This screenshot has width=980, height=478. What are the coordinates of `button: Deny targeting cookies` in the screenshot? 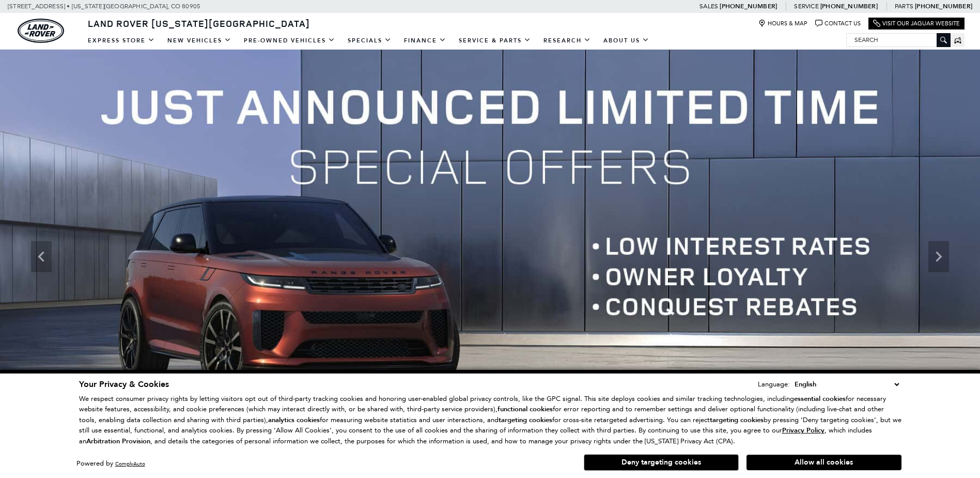 It's located at (662, 462).